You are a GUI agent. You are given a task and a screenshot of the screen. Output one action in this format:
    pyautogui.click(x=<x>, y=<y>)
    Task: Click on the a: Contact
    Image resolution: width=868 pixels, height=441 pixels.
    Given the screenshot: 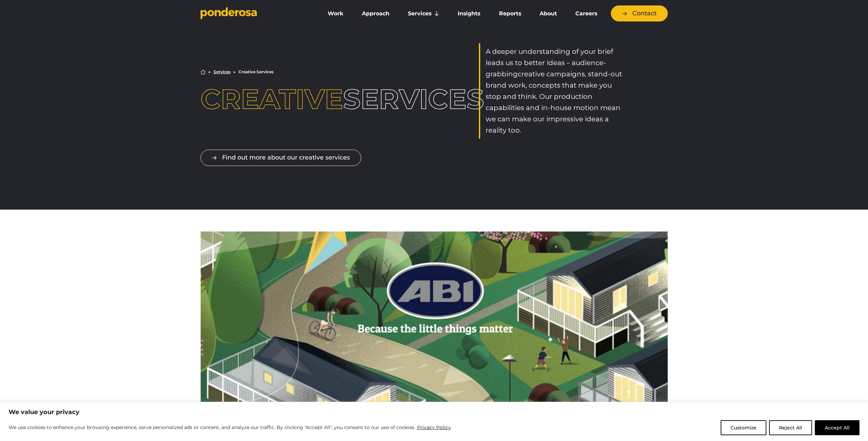 What is the action you would take?
    pyautogui.click(x=639, y=13)
    